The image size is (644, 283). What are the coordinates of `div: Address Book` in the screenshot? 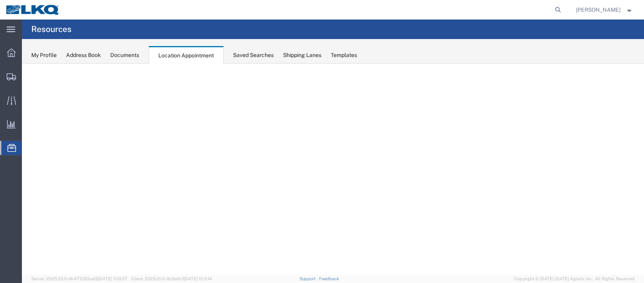 It's located at (83, 55).